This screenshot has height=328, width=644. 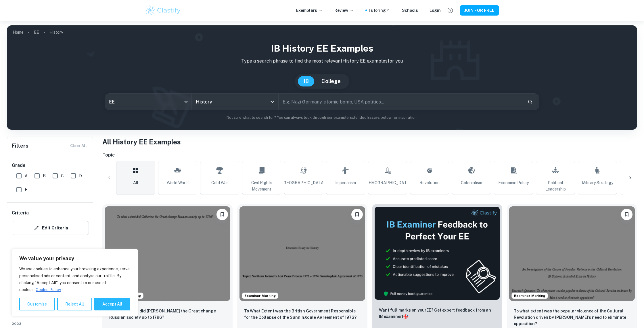 I want to click on h6: Topic, so click(x=370, y=155).